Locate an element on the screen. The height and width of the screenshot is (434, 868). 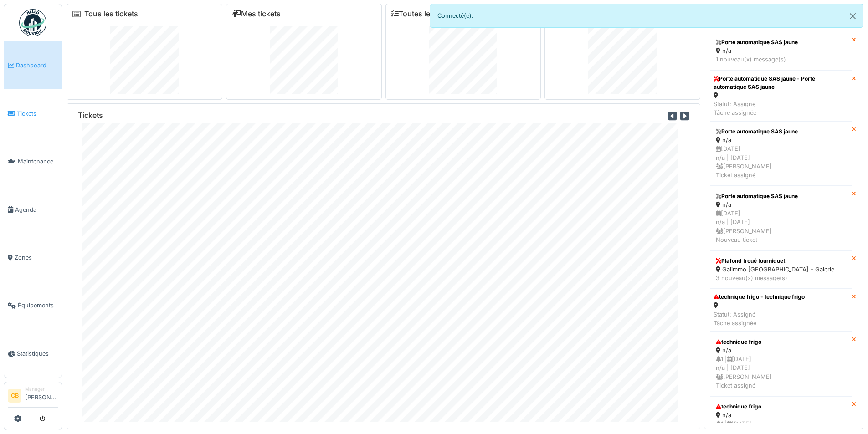
div: Manager is located at coordinates (42, 388).